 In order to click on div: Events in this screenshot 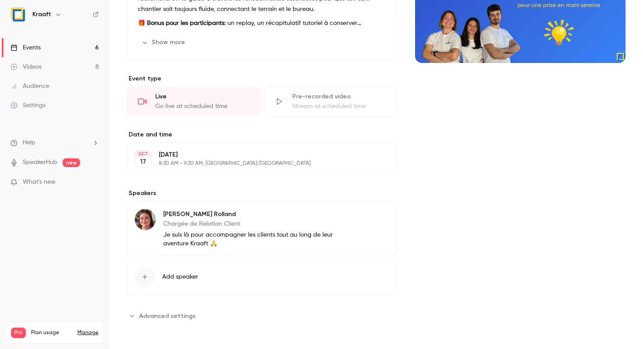, I will do `click(25, 48)`.